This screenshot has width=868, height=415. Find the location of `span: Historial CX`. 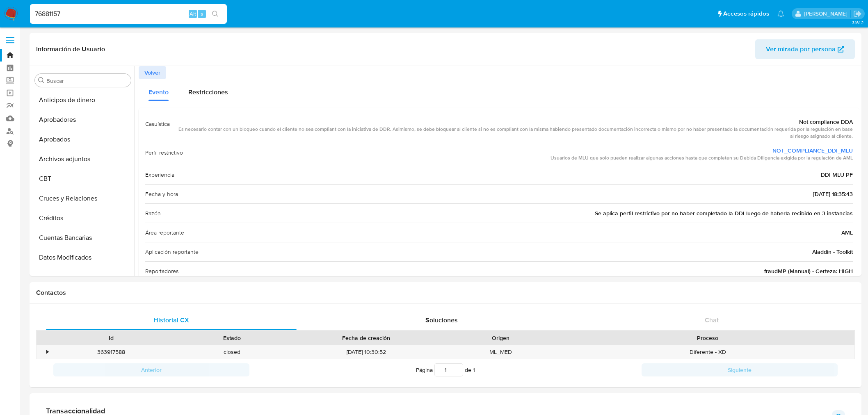

span: Historial CX is located at coordinates (171, 320).